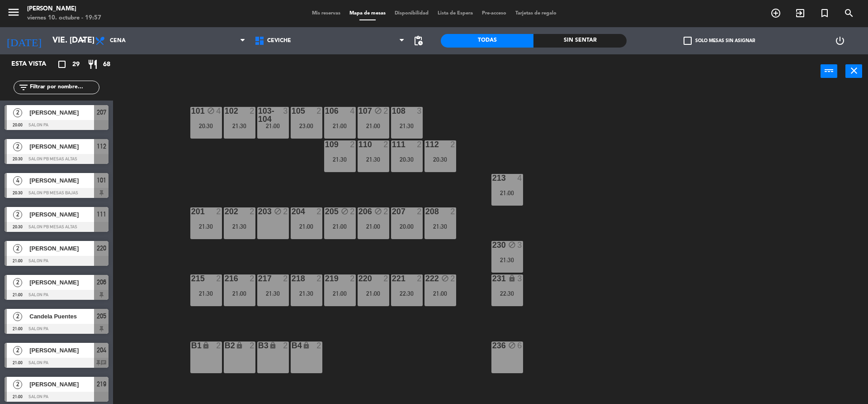 The width and height of the screenshot is (868, 404). What do you see at coordinates (494, 13) in the screenshot?
I see `span: Pre-acceso` at bounding box center [494, 13].